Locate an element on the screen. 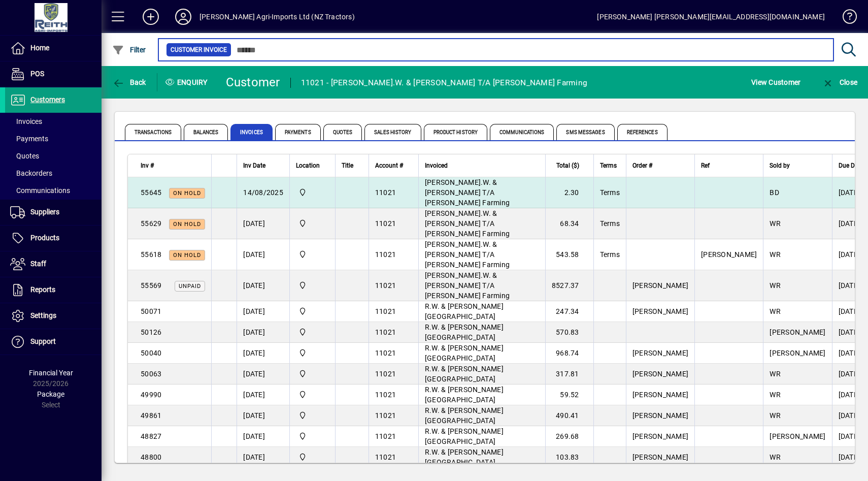 The height and width of the screenshot is (481, 868). td: 269.68 is located at coordinates (569, 436).